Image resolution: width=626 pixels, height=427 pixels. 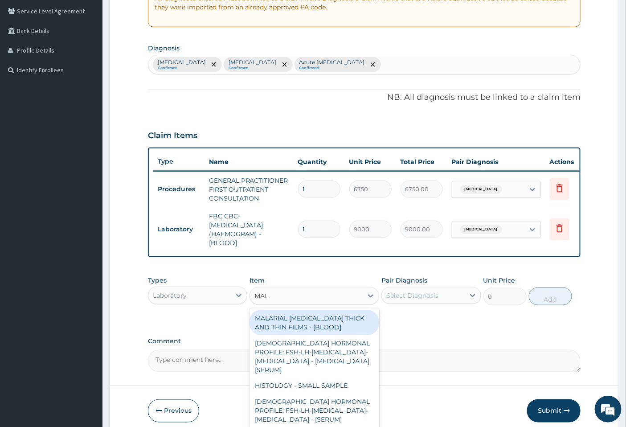 I want to click on button: Add, so click(x=550, y=296).